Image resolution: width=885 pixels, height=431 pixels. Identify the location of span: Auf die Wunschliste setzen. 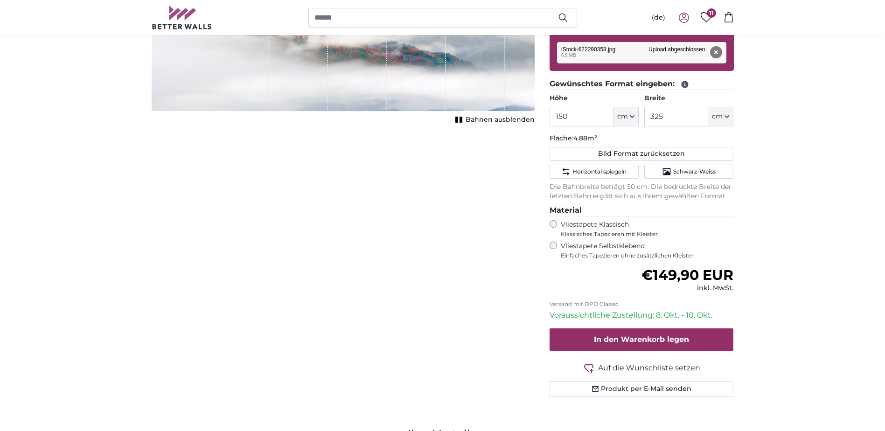
(649, 368).